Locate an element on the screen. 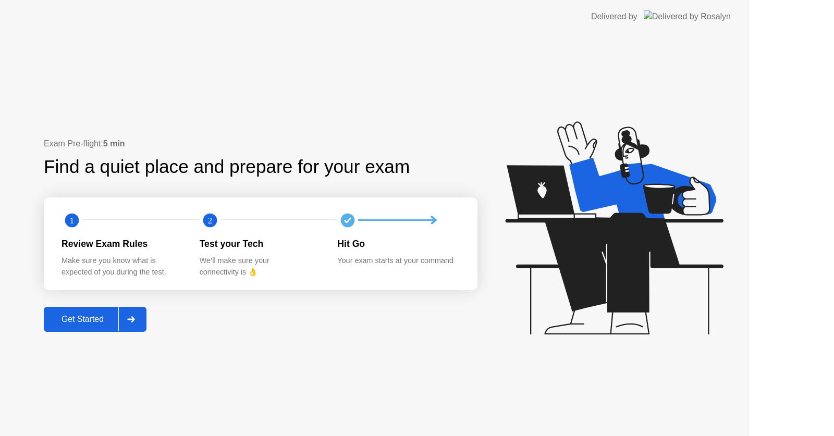  b: 5 min is located at coordinates (114, 143).